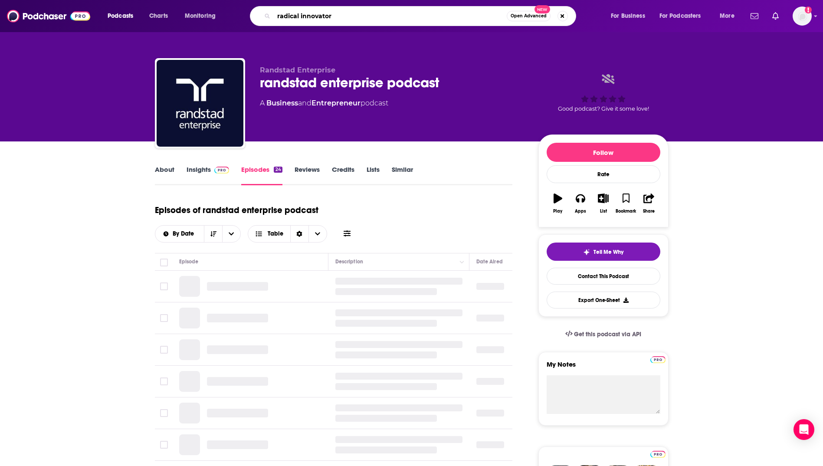 This screenshot has width=823, height=466. Describe the element at coordinates (198, 234) in the screenshot. I see `h2: Choose List sort` at that location.